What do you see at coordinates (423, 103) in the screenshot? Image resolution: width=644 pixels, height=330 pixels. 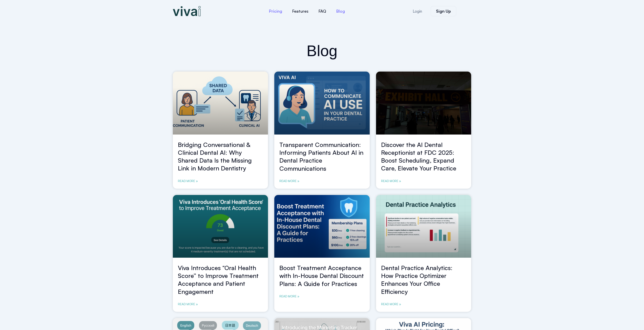 I see `a: FDC-2025-AI-Dental-Receptionist` at bounding box center [423, 103].